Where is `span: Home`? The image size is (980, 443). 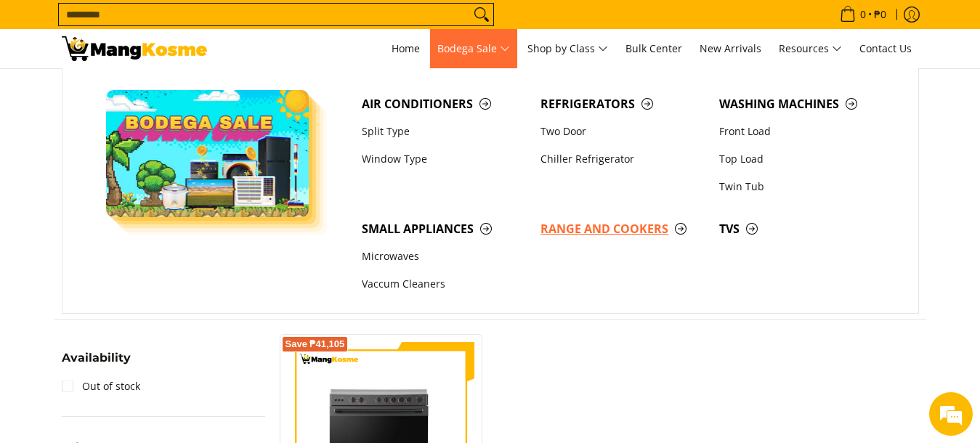 span: Home is located at coordinates (405, 48).